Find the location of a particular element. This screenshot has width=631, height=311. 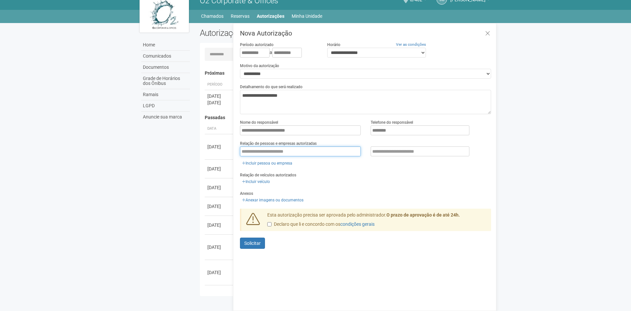

th: Período is located at coordinates (220, 85).